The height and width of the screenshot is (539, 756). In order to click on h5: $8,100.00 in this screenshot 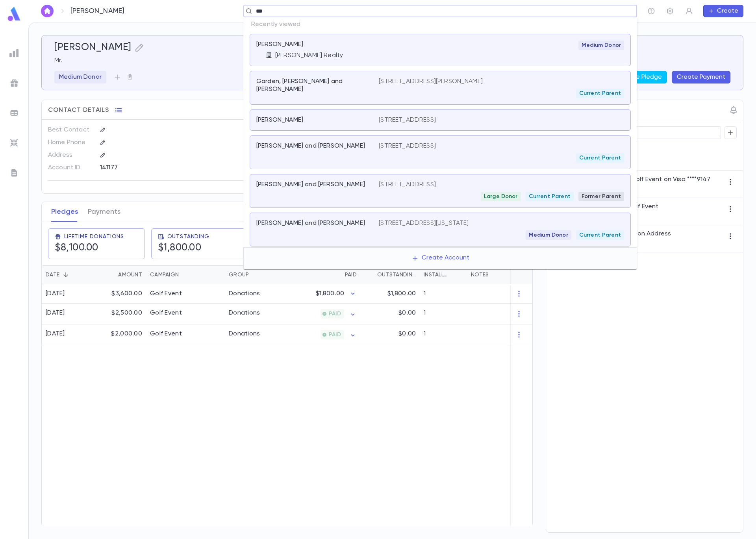, I will do `click(90, 248)`.